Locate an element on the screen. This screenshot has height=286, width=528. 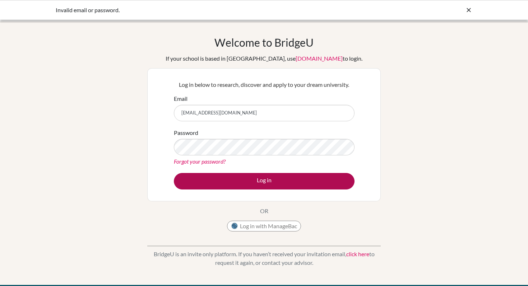
a: click here is located at coordinates (357, 254).